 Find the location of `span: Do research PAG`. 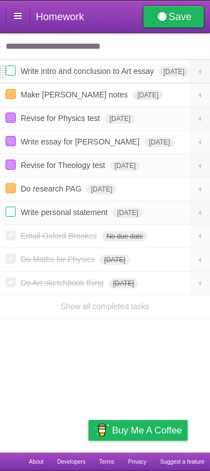

span: Do research PAG is located at coordinates (53, 189).